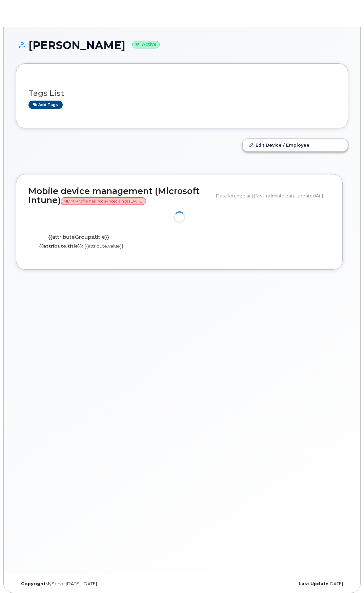  What do you see at coordinates (182, 93) in the screenshot?
I see `h3: Tags List` at bounding box center [182, 93].